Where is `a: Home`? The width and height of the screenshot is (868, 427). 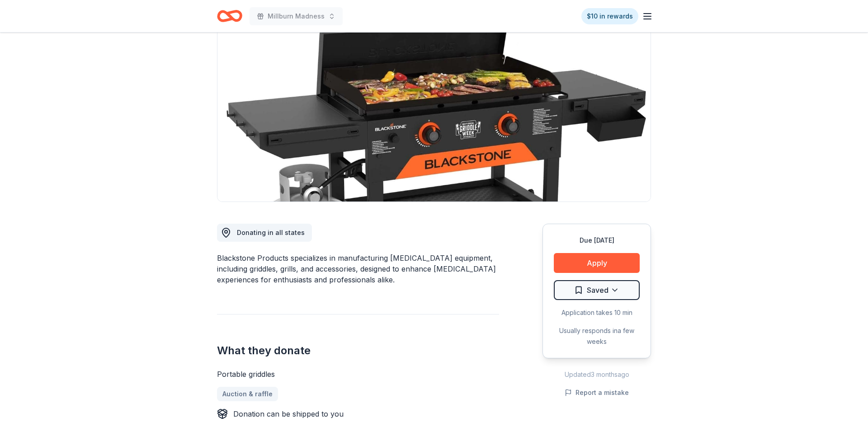 a: Home is located at coordinates (230, 16).